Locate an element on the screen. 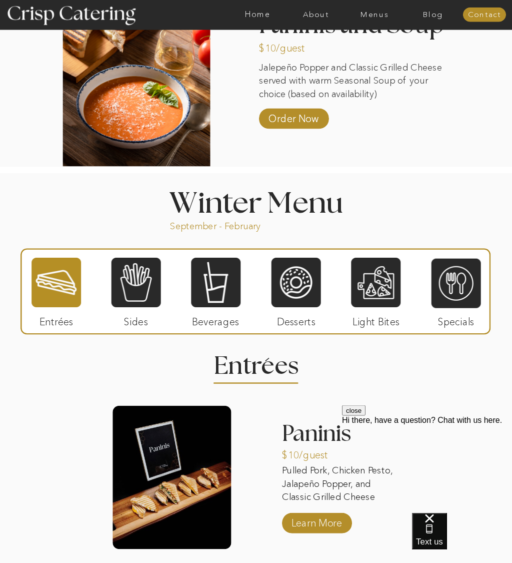  h2: Entrees is located at coordinates (256, 362).